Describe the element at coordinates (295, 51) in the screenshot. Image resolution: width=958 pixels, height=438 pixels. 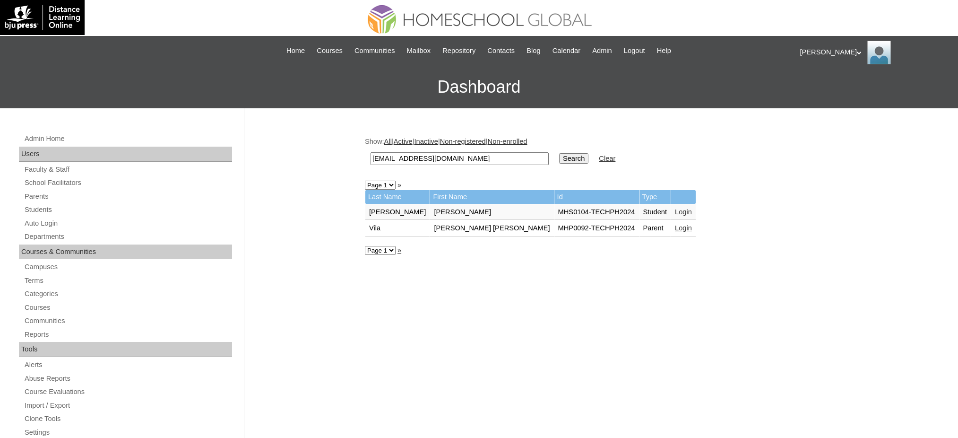
I see `a: Home` at that location.